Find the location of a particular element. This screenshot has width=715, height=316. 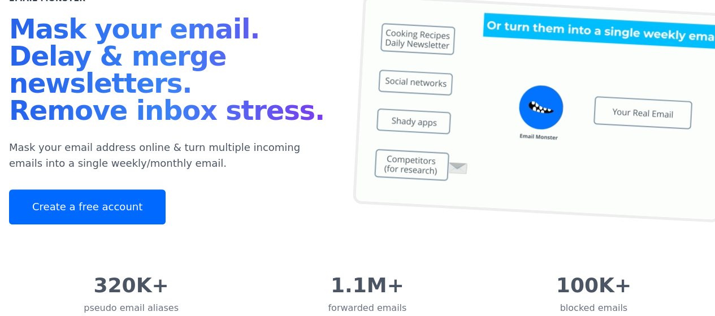

a: Create a free account is located at coordinates (87, 207).